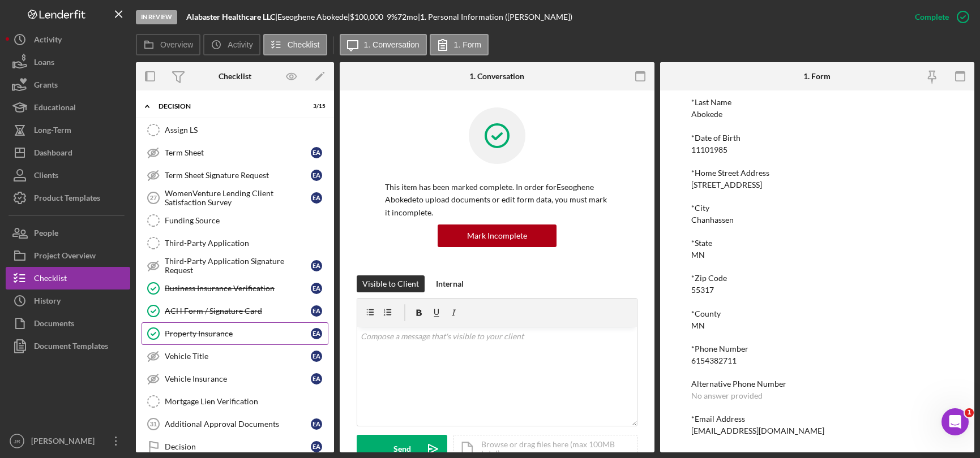 The image size is (980, 458). Describe the element at coordinates (235, 311) in the screenshot. I see `a: ACH Form / Signature CardEA` at that location.